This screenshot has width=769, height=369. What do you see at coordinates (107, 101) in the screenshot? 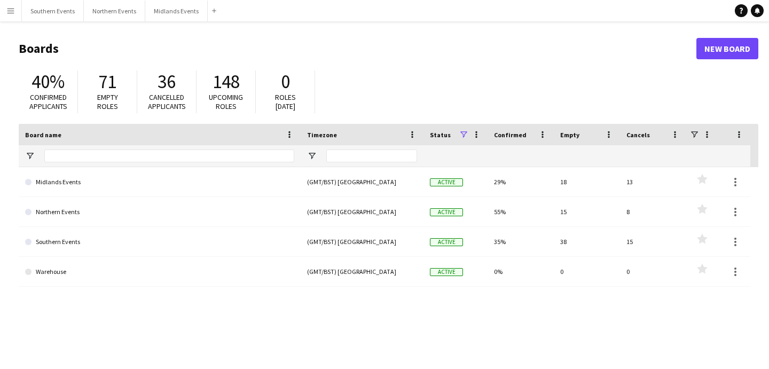
I see `span: Empty roles` at bounding box center [107, 101].